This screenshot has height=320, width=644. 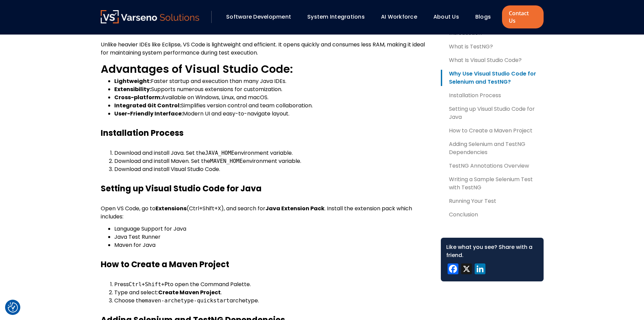 I want to click on a: LinkedIn, so click(x=480, y=270).